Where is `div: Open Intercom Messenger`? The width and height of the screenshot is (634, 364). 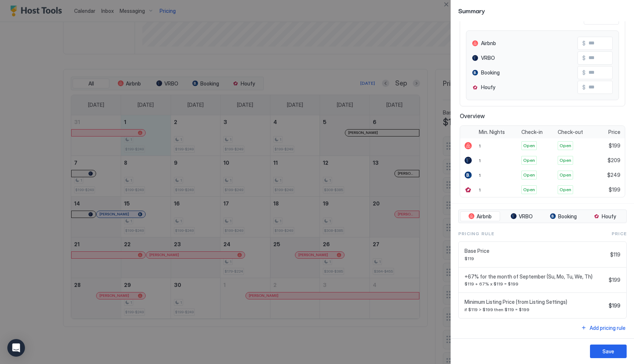
div: Open Intercom Messenger is located at coordinates (16, 348).